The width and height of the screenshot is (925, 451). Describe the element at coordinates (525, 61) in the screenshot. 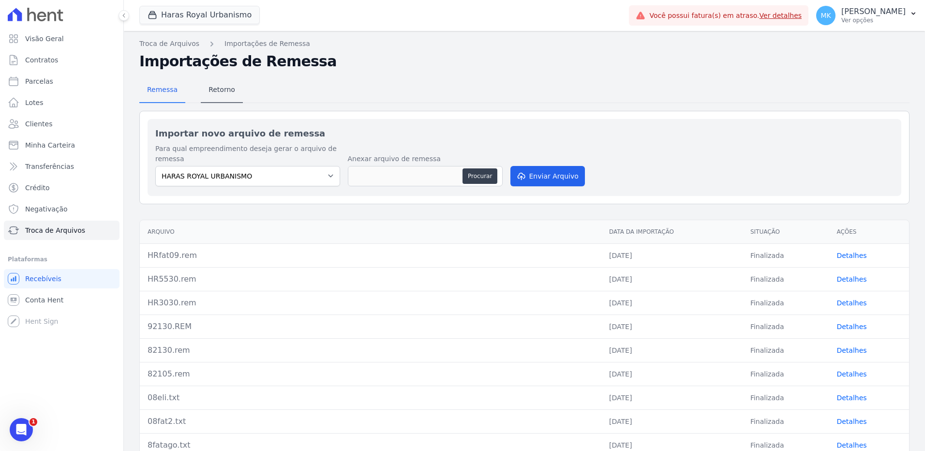

I see `h2: Importações de Remessa` at that location.